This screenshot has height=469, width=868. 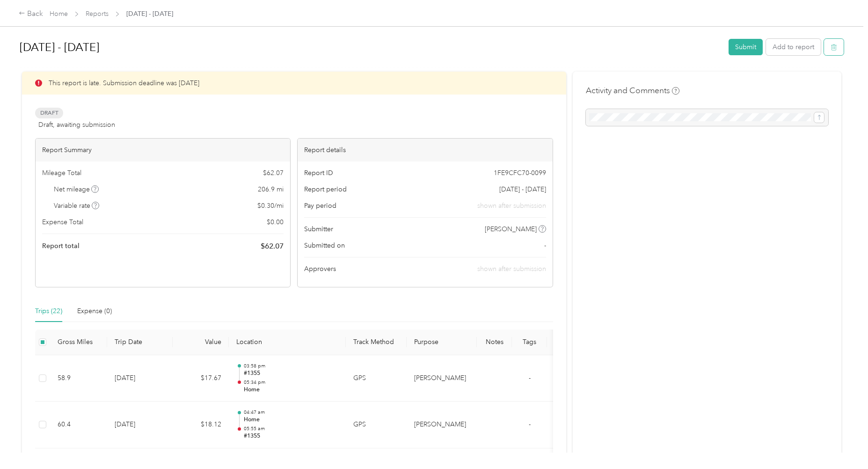 What do you see at coordinates (529, 342) in the screenshot?
I see `th: Tags` at bounding box center [529, 342].